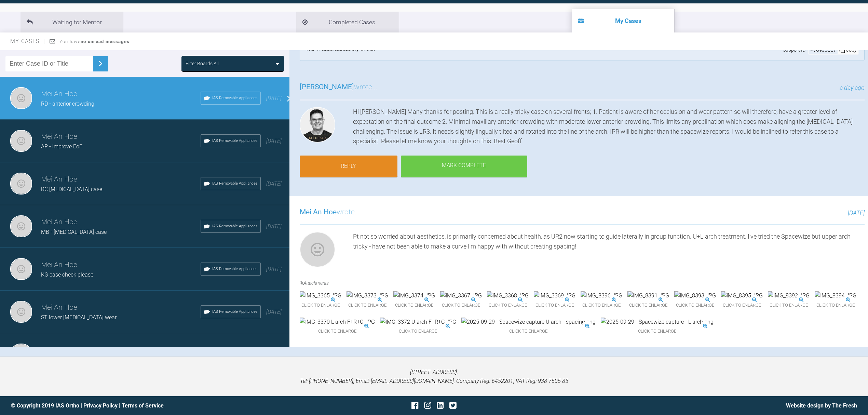 Image resolution: width=868 pixels, height=415 pixels. I want to click on img: IMG_3369.JPG, so click(555, 295).